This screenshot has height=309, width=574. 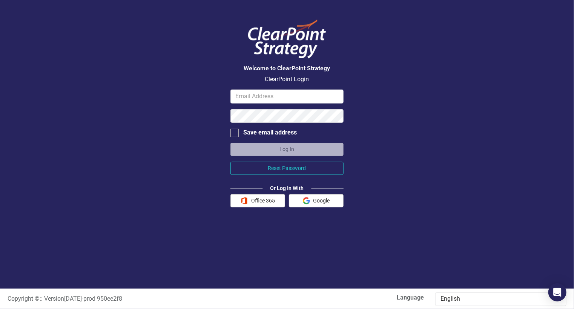 I want to click on h3: Welcome to ClearPoint Strategy, so click(x=287, y=68).